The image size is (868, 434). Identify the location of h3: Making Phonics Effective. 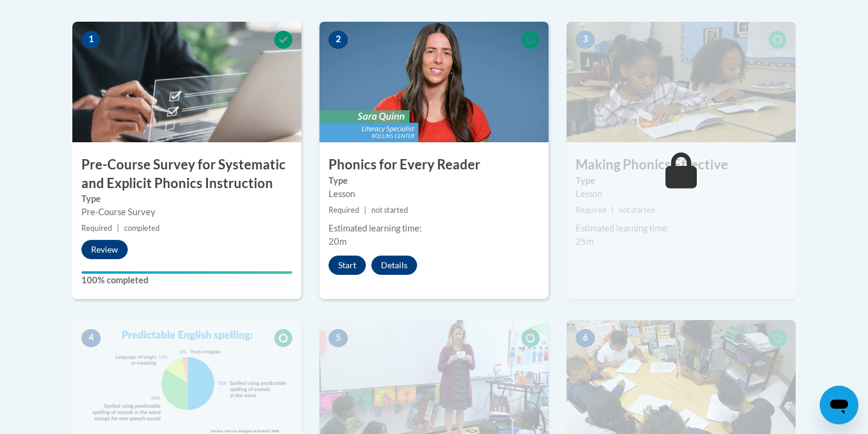
(681, 164).